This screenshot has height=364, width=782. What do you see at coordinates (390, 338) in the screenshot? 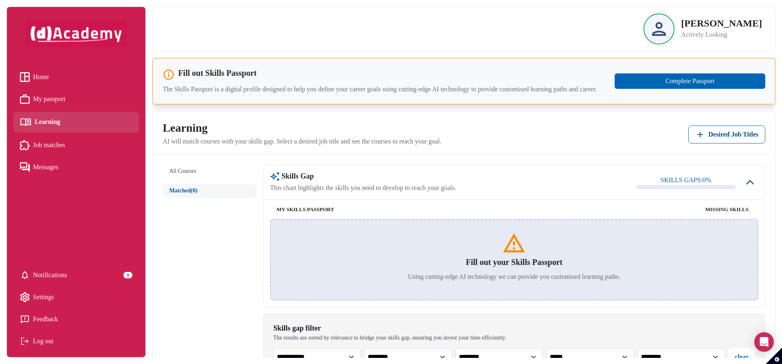
I see `div: The results are sorted by relevance to bridge your skills gap, ensuring you invest your time effi...` at bounding box center [390, 338].